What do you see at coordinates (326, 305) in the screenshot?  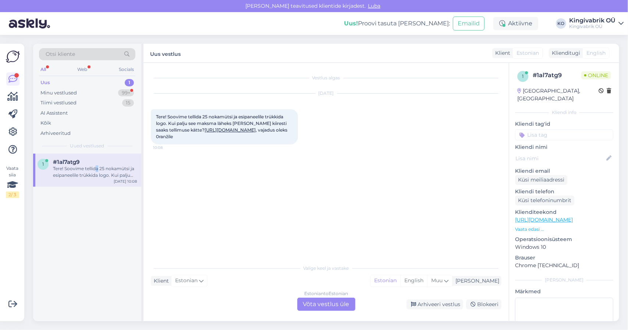 I see `div: Võta vestlus üle` at bounding box center [326, 305].